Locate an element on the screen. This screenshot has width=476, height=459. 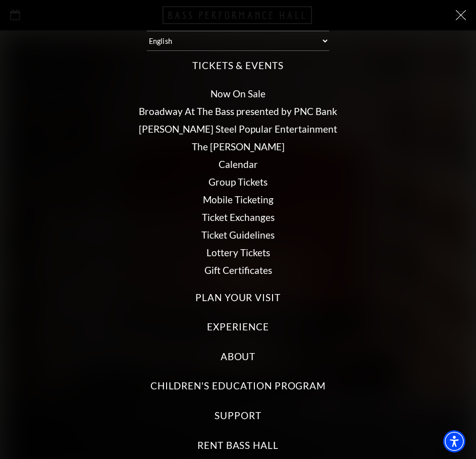
label: Tickets & Events is located at coordinates (238, 65).